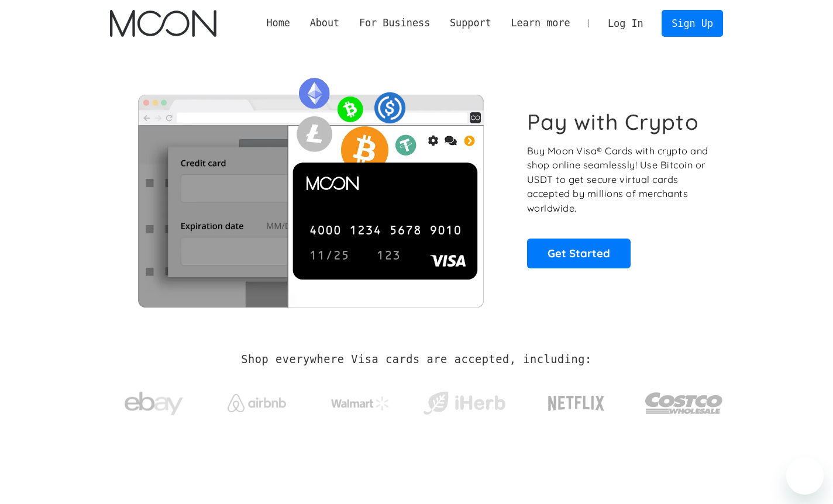  I want to click on a: ebay, so click(153, 401).